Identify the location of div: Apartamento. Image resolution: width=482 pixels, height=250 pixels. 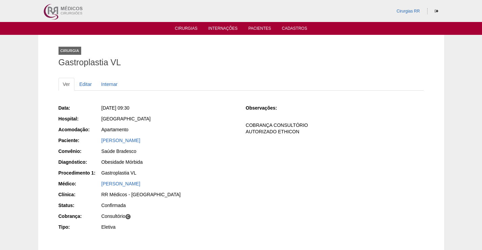
(169, 129).